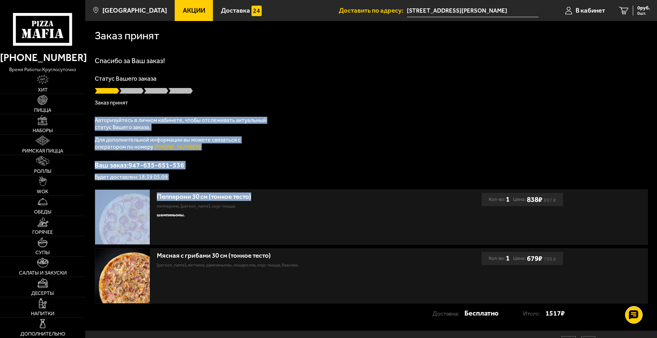 Image resolution: width=657 pixels, height=338 pixels. What do you see at coordinates (42, 253) in the screenshot?
I see `span: Супы` at bounding box center [42, 253].